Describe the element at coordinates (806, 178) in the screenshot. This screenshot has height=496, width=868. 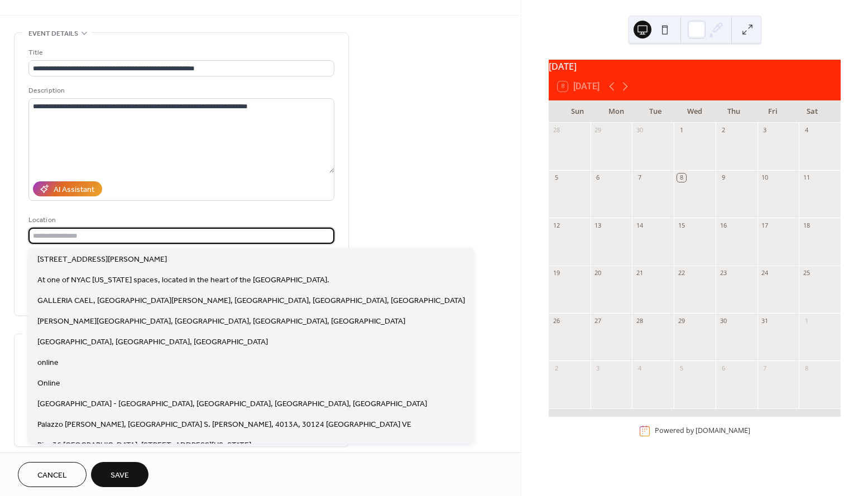
I see `div: 11` at that location.